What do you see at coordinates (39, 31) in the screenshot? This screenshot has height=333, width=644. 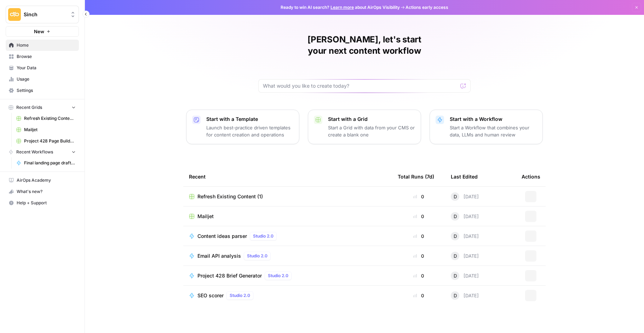 I see `span: New` at bounding box center [39, 31].